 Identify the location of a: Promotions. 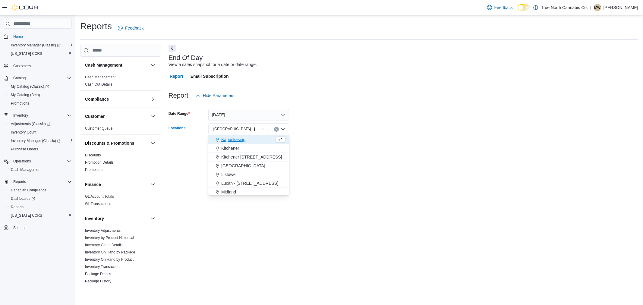
(20, 103).